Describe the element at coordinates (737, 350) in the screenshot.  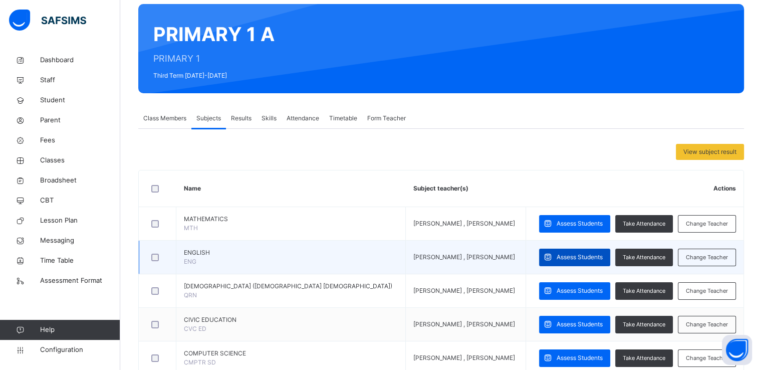
I see `button: Open asap` at that location.